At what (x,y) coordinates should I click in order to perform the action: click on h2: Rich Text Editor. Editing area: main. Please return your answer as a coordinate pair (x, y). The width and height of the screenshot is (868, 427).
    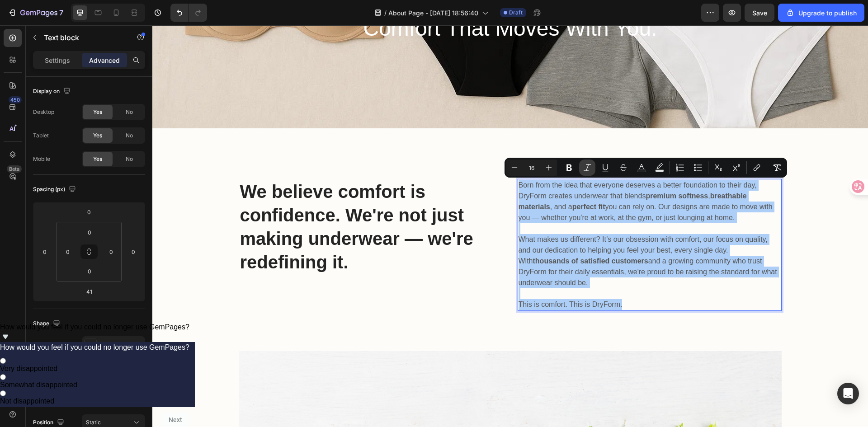
    Looking at the image, I should click on (219, 201).